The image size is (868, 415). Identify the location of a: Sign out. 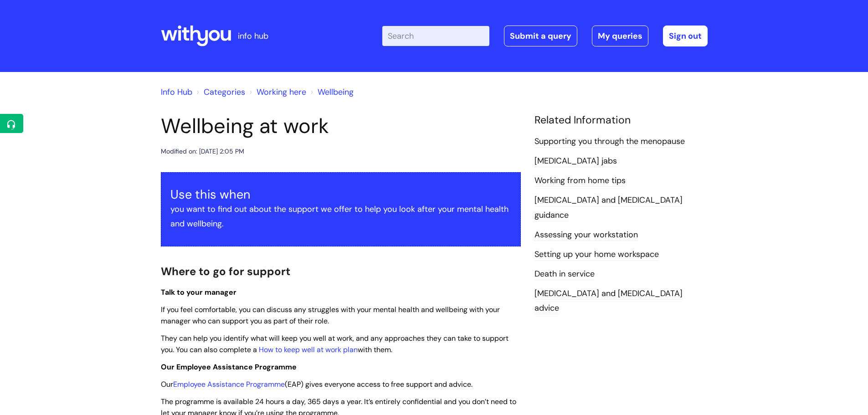
(685, 36).